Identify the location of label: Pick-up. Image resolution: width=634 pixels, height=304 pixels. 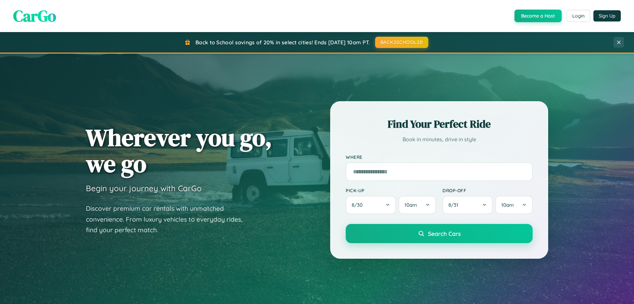
(391, 190).